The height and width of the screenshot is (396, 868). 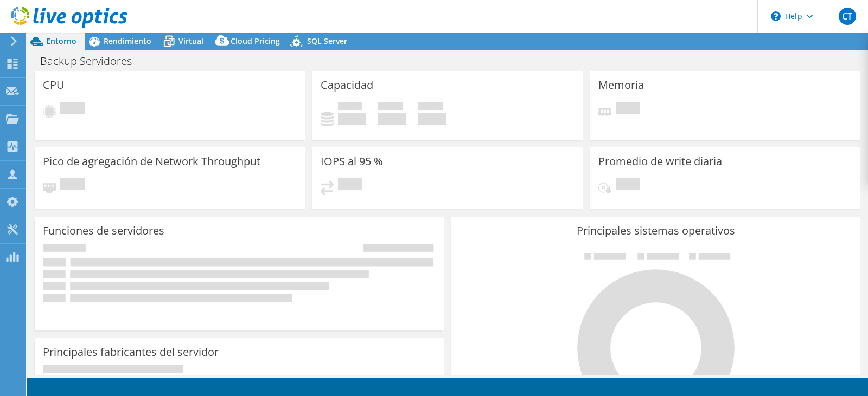 I want to click on h3: Pico de agregación de Network Throughput, so click(x=151, y=162).